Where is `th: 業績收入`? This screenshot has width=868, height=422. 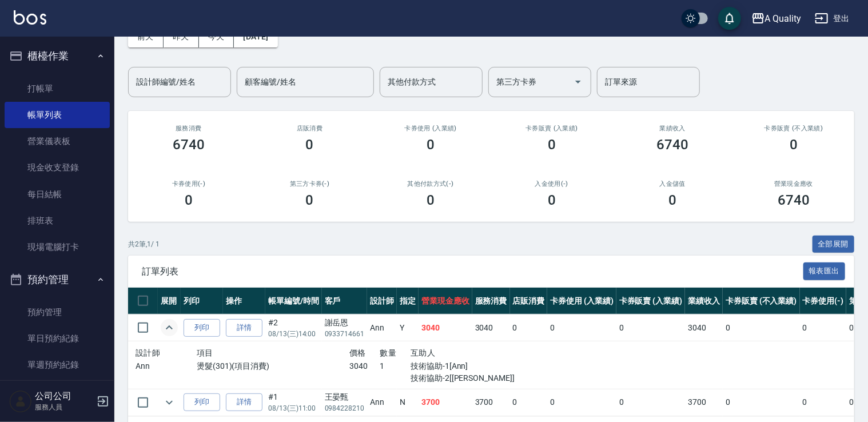 th: 業績收入 is located at coordinates (704, 301).